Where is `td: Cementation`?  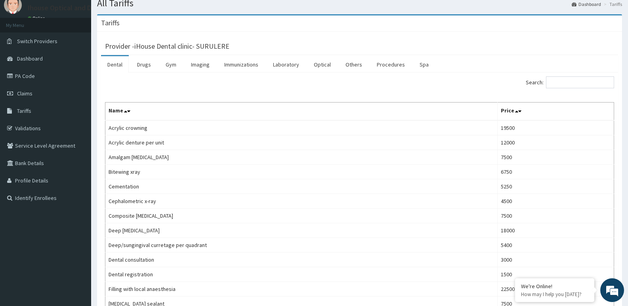
td: Cementation is located at coordinates (301, 187).